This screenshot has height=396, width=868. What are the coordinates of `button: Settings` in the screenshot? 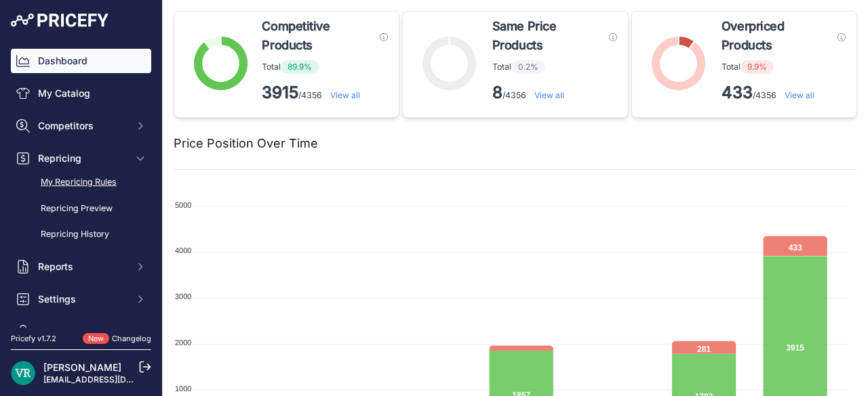 It's located at (81, 299).